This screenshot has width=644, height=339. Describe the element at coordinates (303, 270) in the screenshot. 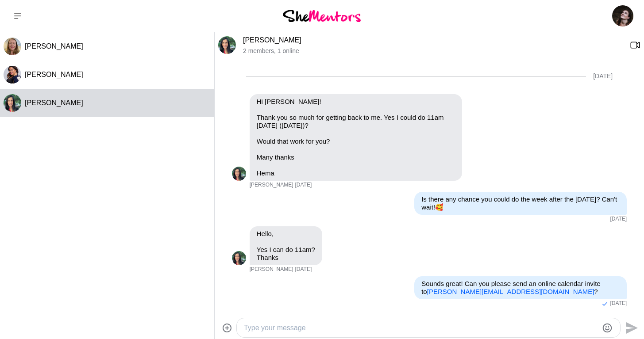

I see `time: 2025-08-07T02:54:49.434Z` at that location.